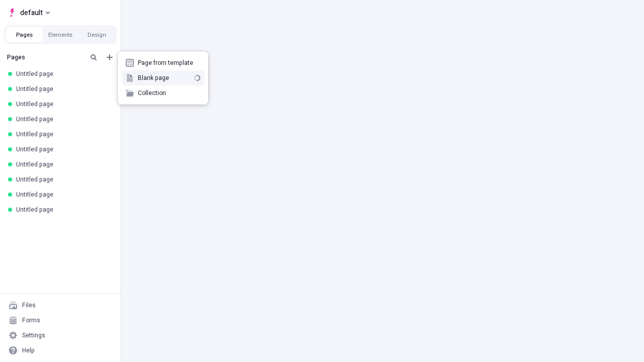 Image resolution: width=644 pixels, height=362 pixels. I want to click on button: Design, so click(97, 35).